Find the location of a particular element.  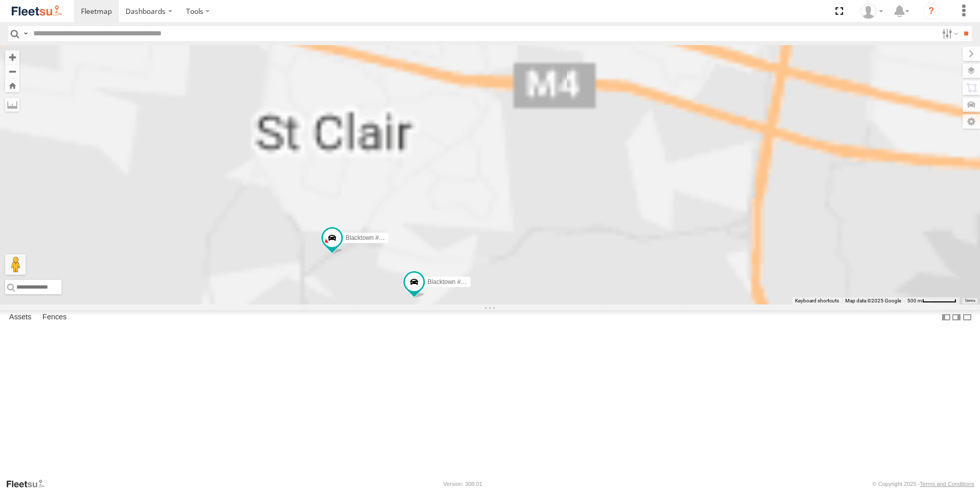

button: Keyboard shortcuts is located at coordinates (817, 301).